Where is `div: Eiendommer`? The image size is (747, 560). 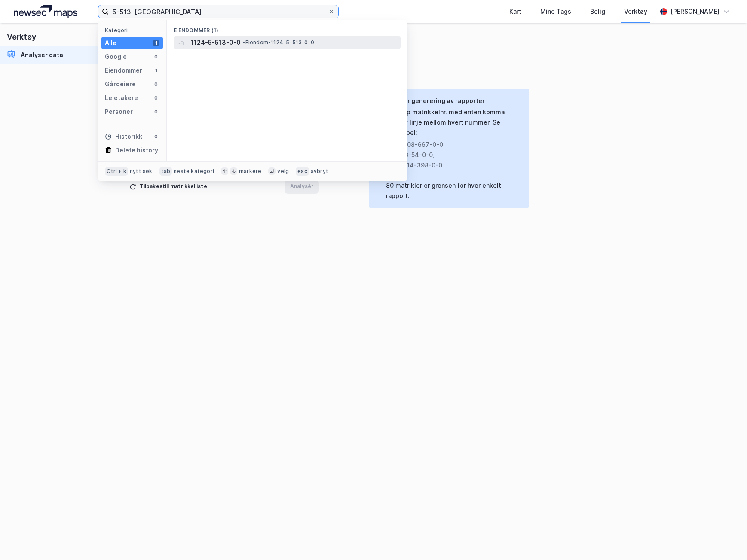 div: Eiendommer is located at coordinates (123, 70).